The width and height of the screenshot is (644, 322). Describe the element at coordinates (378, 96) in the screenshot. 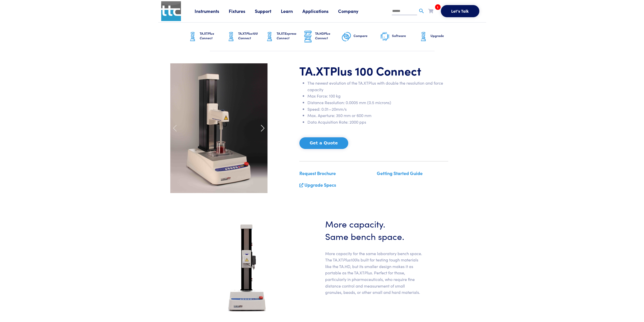

I see `li: Max Force: 100 kg` at that location.